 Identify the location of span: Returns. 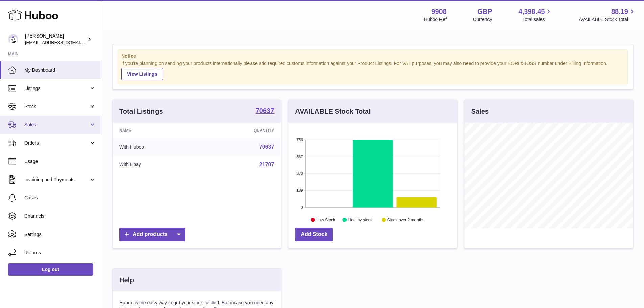
(60, 253).